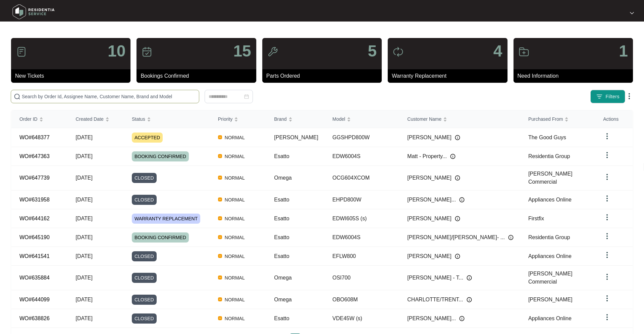 The image size is (644, 334). I want to click on th: Model, so click(362, 119).